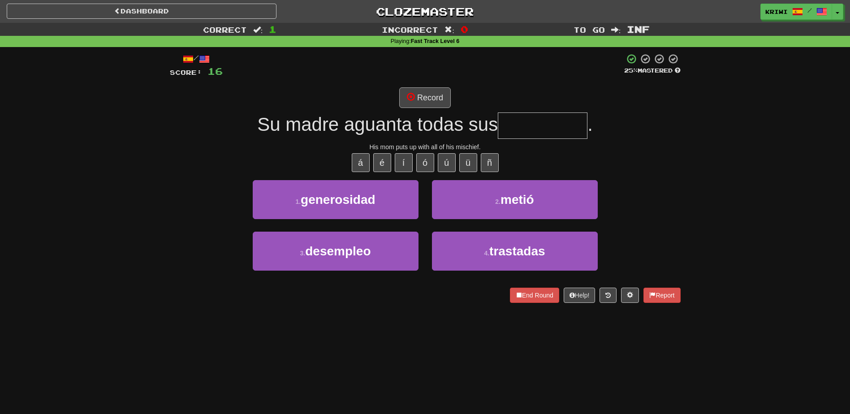  I want to click on button: ó, so click(425, 163).